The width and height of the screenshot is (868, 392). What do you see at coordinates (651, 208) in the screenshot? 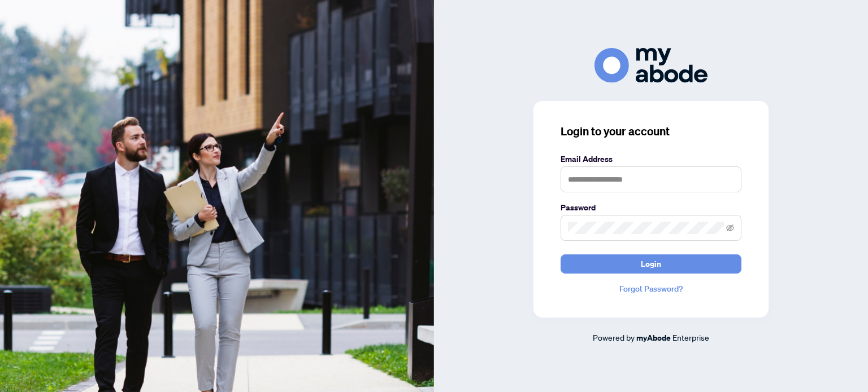
I see `label: Password` at bounding box center [651, 208].